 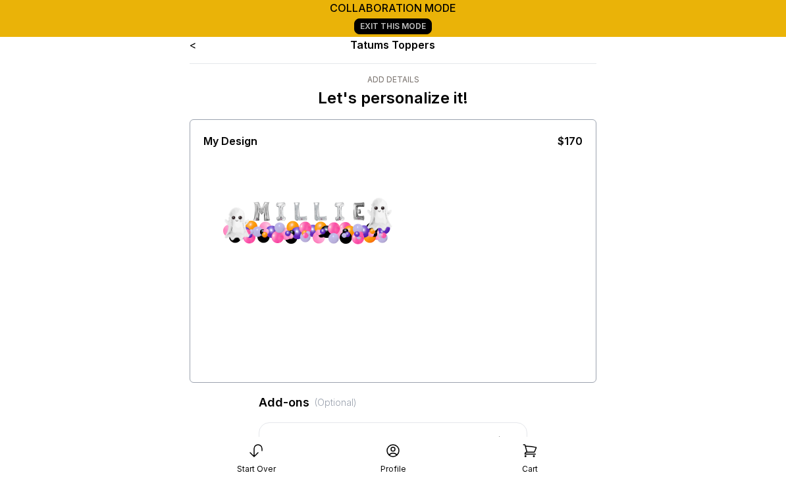 What do you see at coordinates (393, 402) in the screenshot?
I see `div: Add-ons` at bounding box center [393, 402].